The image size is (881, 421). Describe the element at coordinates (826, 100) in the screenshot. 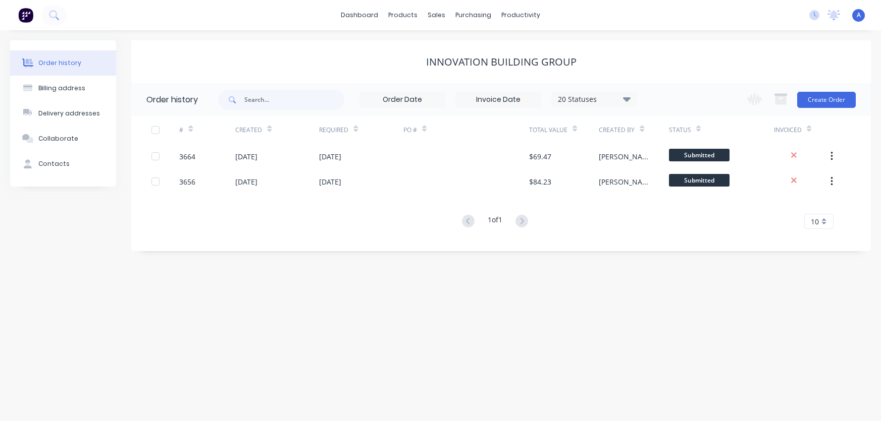

I see `button: Create Order` at that location.